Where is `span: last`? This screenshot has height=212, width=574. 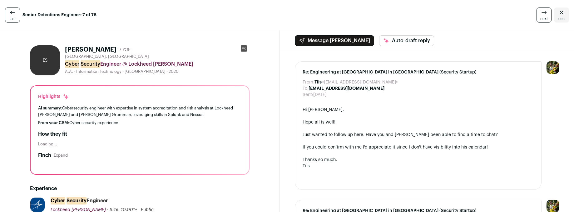
span: last is located at coordinates (12, 19).